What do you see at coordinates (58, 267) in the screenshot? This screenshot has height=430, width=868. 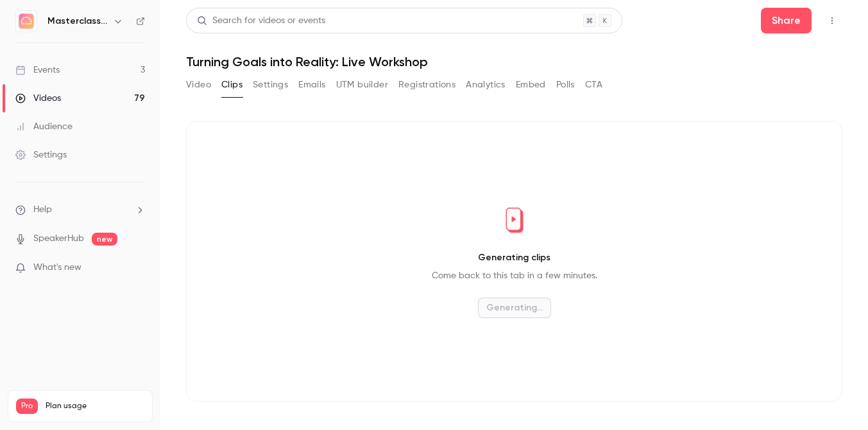 I see `span: What's new` at bounding box center [58, 267].